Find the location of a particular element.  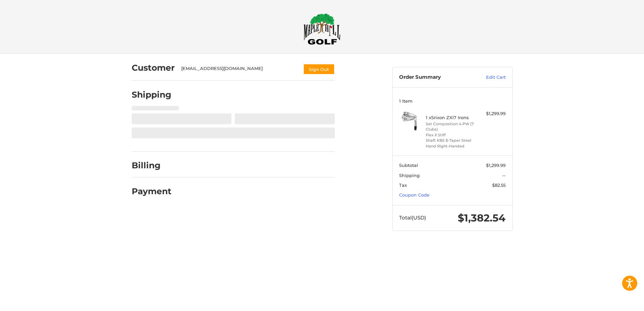

span: Tax is located at coordinates (403, 185).